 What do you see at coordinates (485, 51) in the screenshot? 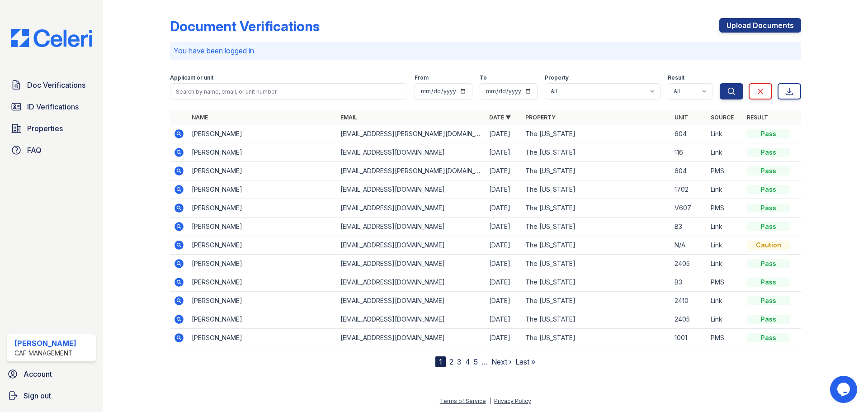
I see `p: You have been logged in` at bounding box center [485, 51].